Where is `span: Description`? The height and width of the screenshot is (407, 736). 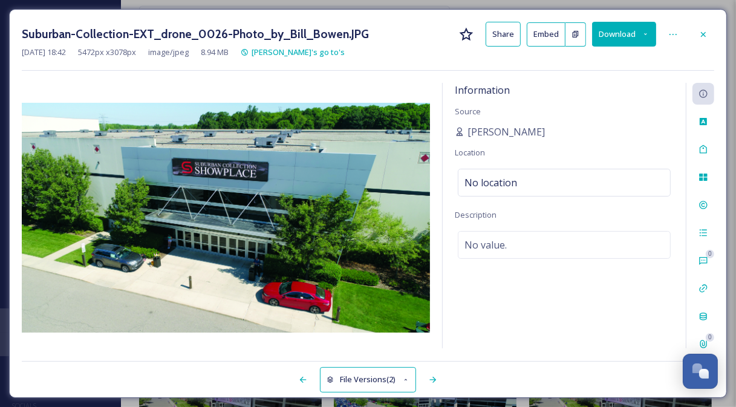
span: Description is located at coordinates (475, 215).